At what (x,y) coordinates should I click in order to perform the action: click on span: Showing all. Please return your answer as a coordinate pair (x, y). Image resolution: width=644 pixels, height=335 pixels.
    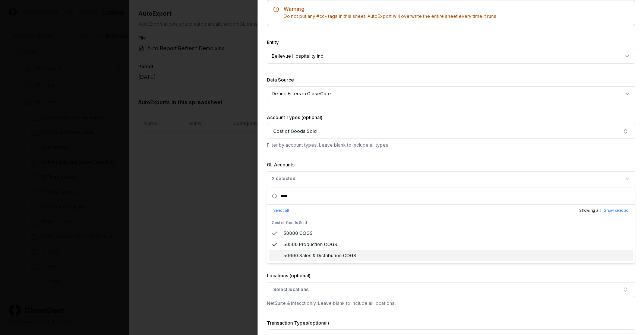
    Looking at the image, I should click on (590, 210).